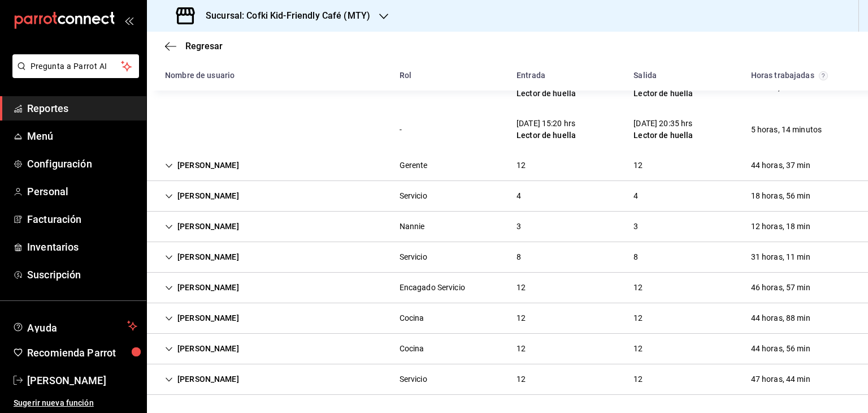 The height and width of the screenshot is (413, 868). What do you see at coordinates (82, 136) in the screenshot?
I see `span: Menú` at bounding box center [82, 136].